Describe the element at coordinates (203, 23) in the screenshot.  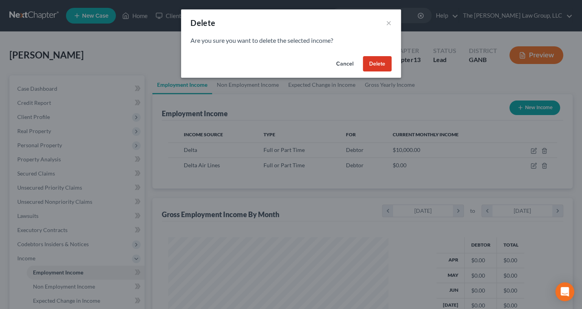
I see `div: Delete` at that location.